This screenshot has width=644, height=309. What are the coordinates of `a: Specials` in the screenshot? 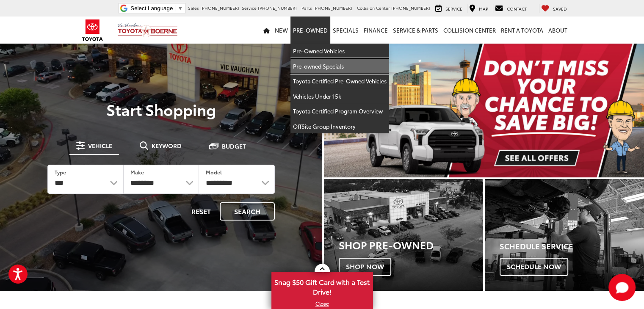 It's located at (346, 30).